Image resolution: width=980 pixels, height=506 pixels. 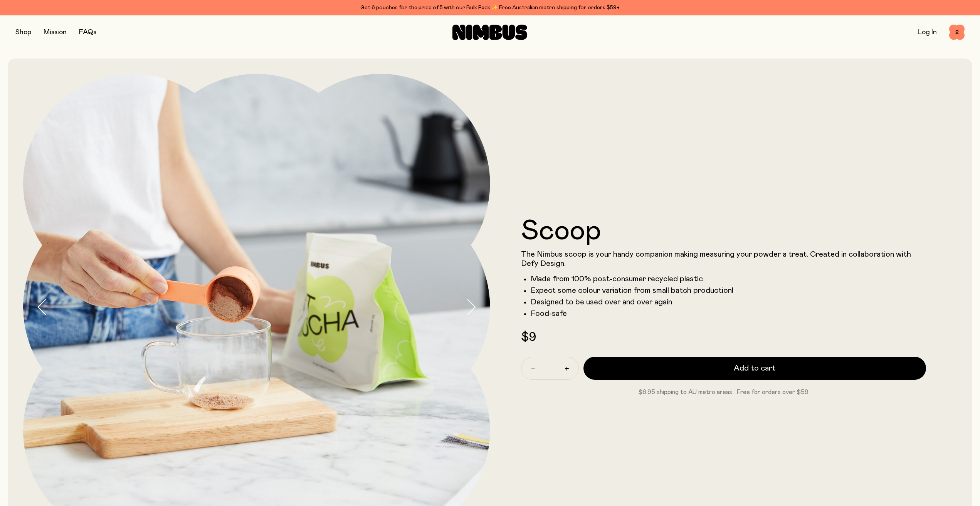 What do you see at coordinates (724, 231) in the screenshot?
I see `h1: Scoop` at bounding box center [724, 231].